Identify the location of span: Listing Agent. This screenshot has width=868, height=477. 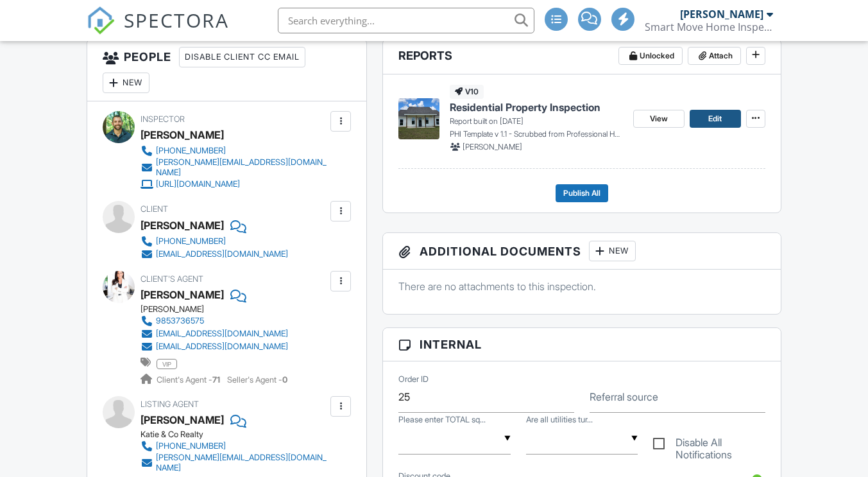
(169, 404).